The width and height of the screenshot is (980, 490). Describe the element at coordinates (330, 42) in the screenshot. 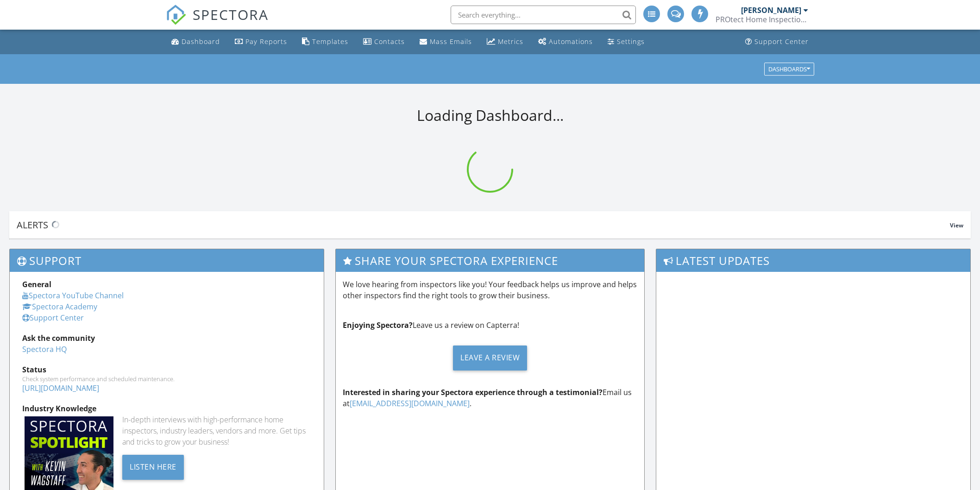

I see `div: Templates` at that location.